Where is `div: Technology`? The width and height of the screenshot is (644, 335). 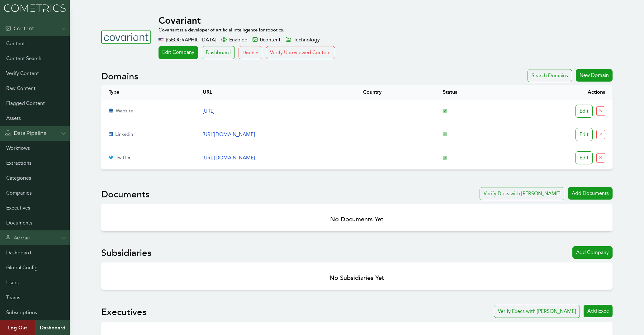 div: Technology is located at coordinates (303, 40).